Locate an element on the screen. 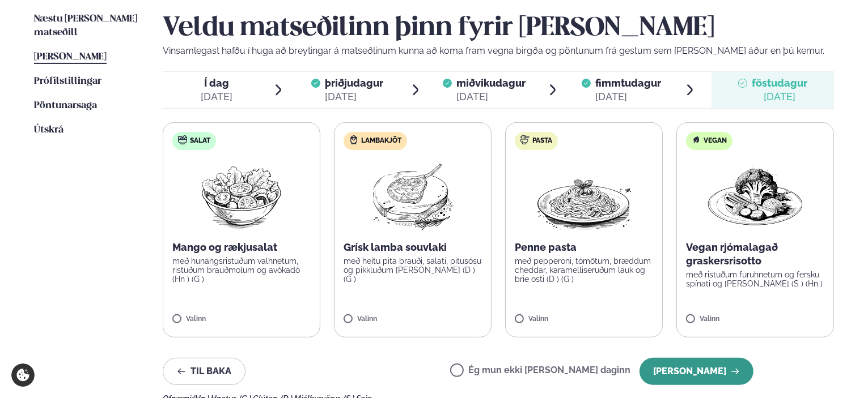  p: Vinsamlegast hafðu í huga að breytingar á matseðlinum kunna að koma fram vegna birgða og pöntunum... is located at coordinates (498, 51).